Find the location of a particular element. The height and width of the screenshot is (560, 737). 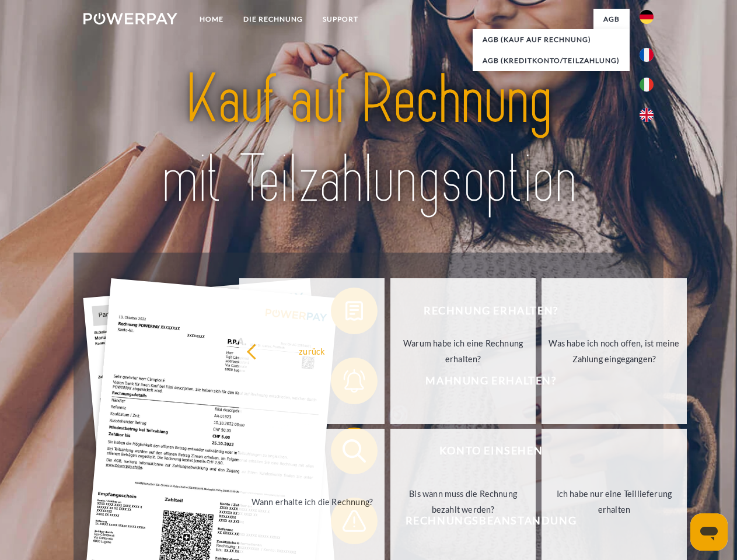

div: Was habe ich noch offen, ist meine Zahlung eingegangen? is located at coordinates (613, 351).